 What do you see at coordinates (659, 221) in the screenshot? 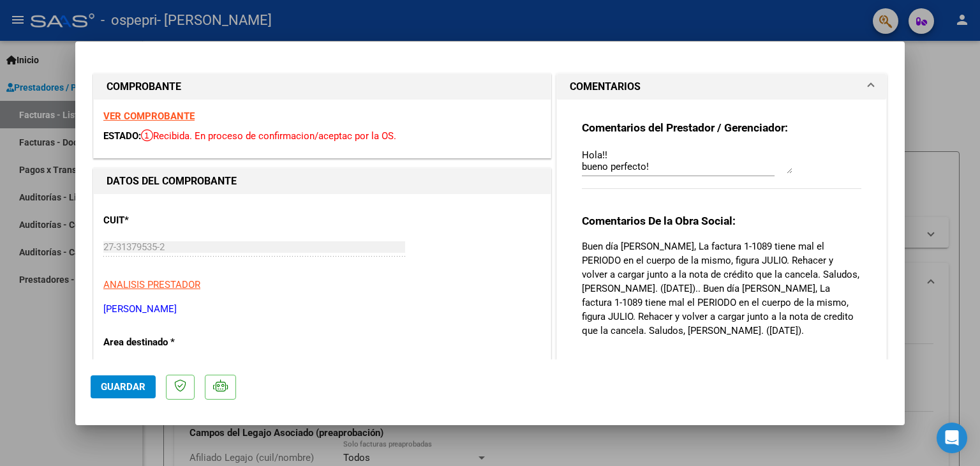
I see `strong: Comentarios De la Obra Social:` at bounding box center [659, 221].